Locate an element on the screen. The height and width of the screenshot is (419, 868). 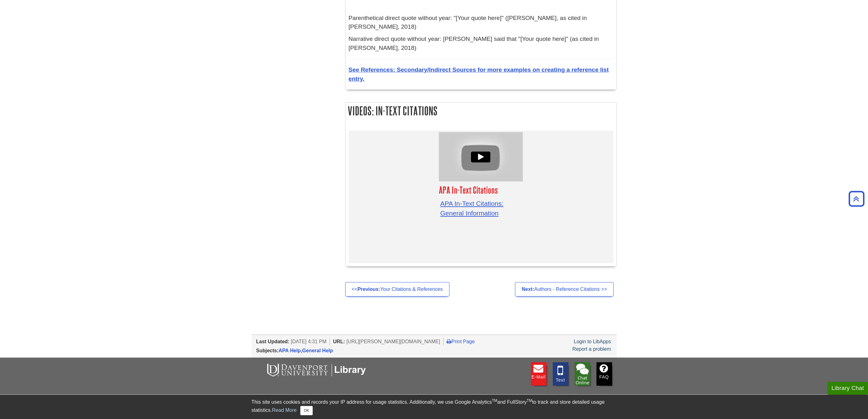
li: Chat with Library is located at coordinates (582, 374).